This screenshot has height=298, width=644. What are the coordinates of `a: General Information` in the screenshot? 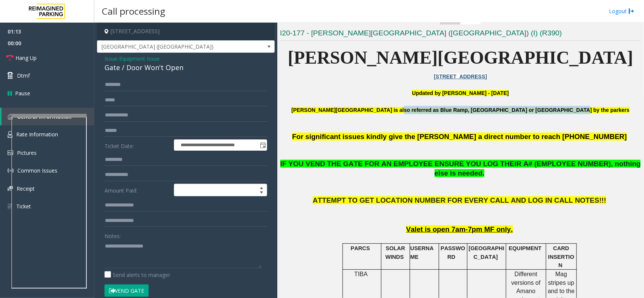 It's located at (48, 116).